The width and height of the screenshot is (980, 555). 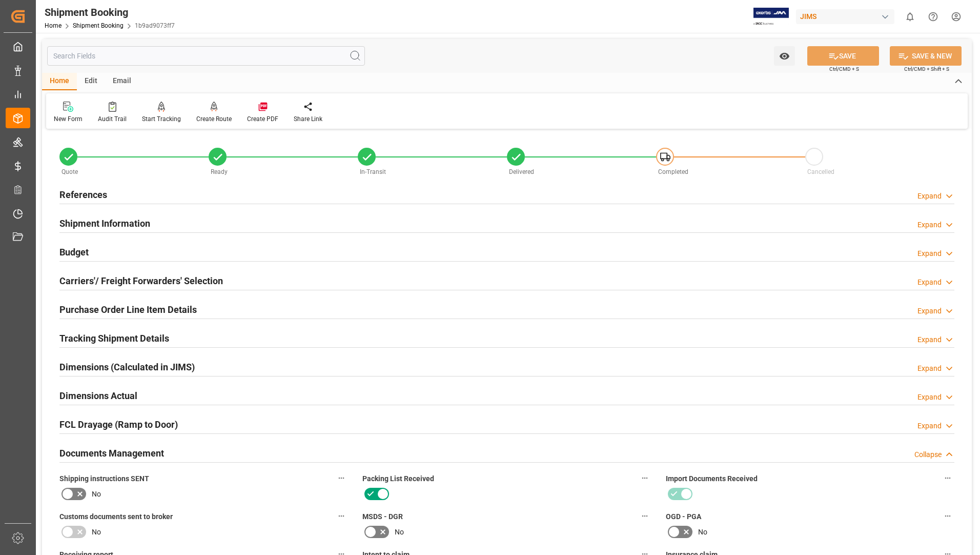 I want to click on button: JIMS, so click(x=848, y=17).